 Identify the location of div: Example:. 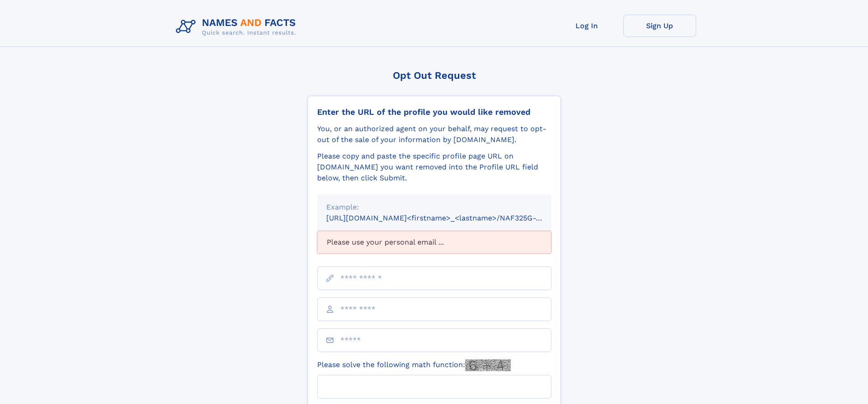
(434, 207).